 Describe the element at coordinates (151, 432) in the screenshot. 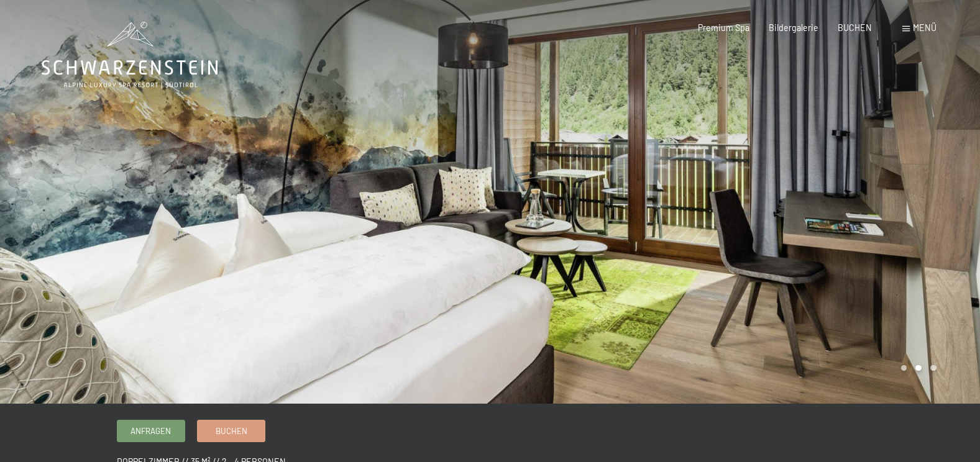

I see `span: Anfragen` at that location.